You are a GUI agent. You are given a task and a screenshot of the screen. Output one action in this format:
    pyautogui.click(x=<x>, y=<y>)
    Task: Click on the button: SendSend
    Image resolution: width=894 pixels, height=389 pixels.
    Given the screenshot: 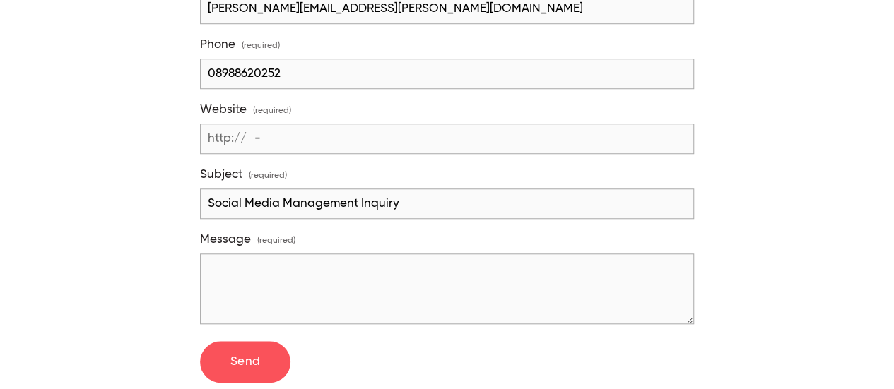 What is the action you would take?
    pyautogui.click(x=245, y=363)
    